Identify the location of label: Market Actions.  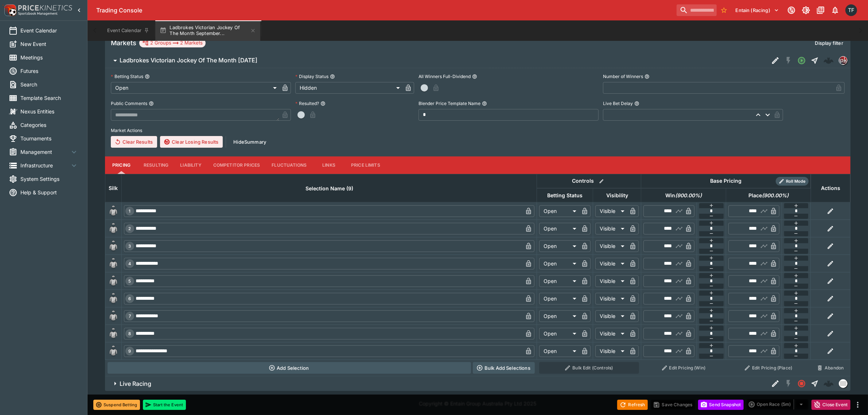
(477, 130).